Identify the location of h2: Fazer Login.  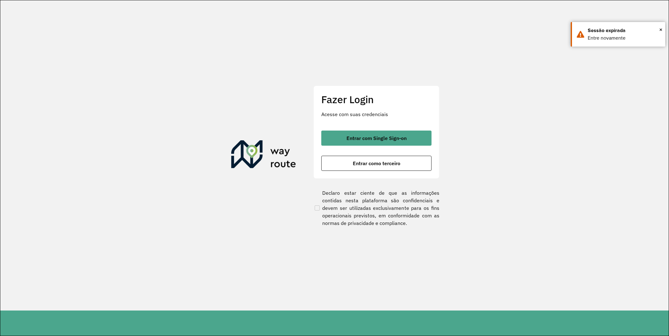
(376, 99).